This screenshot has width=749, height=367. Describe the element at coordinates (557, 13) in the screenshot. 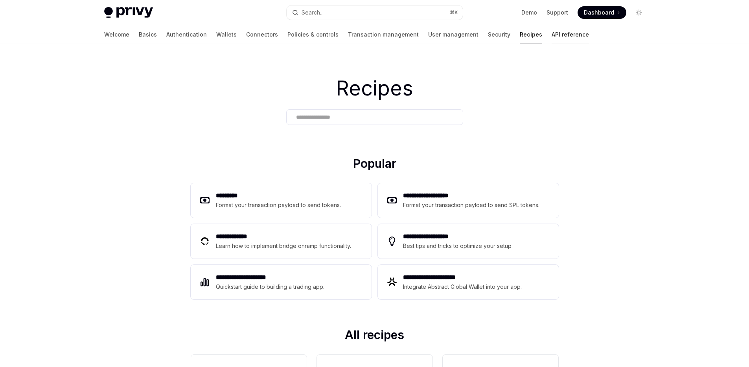

I see `a: Support` at that location.